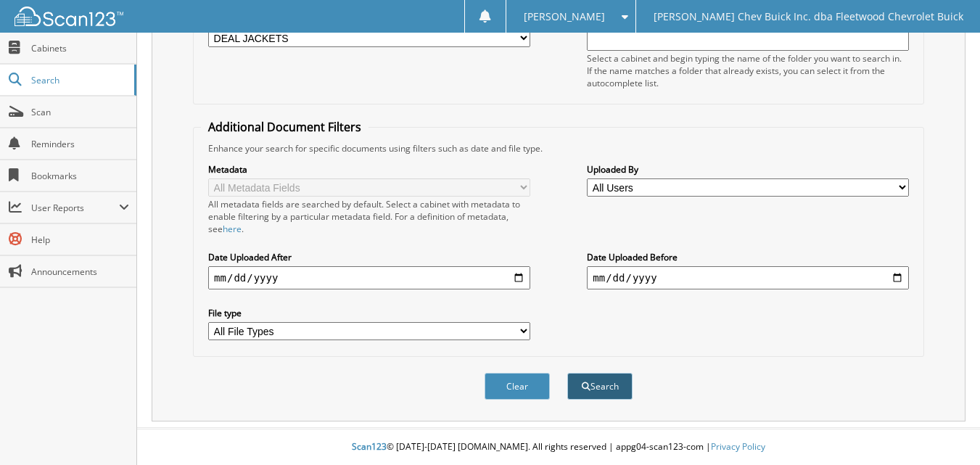 This screenshot has height=465, width=980. I want to click on img: scan123-logo-white.svg, so click(69, 16).